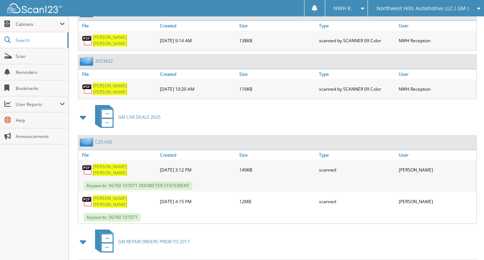 This screenshot has height=260, width=484. I want to click on div: 138KB, so click(277, 40).